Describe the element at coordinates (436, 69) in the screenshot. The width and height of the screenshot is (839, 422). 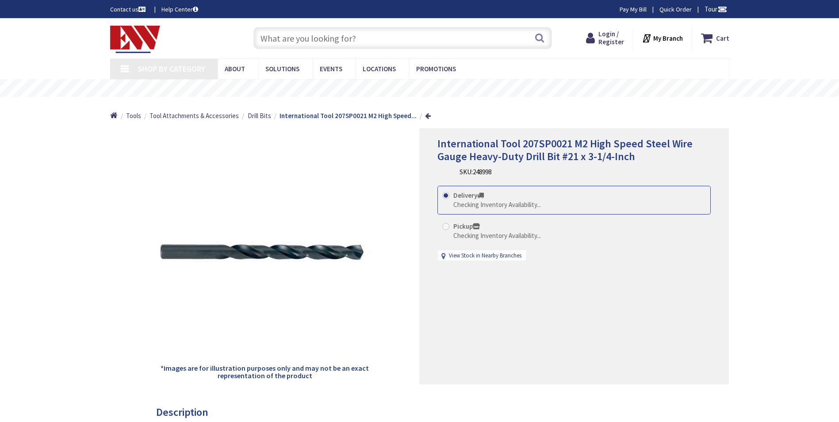
I see `span: Promotions` at that location.